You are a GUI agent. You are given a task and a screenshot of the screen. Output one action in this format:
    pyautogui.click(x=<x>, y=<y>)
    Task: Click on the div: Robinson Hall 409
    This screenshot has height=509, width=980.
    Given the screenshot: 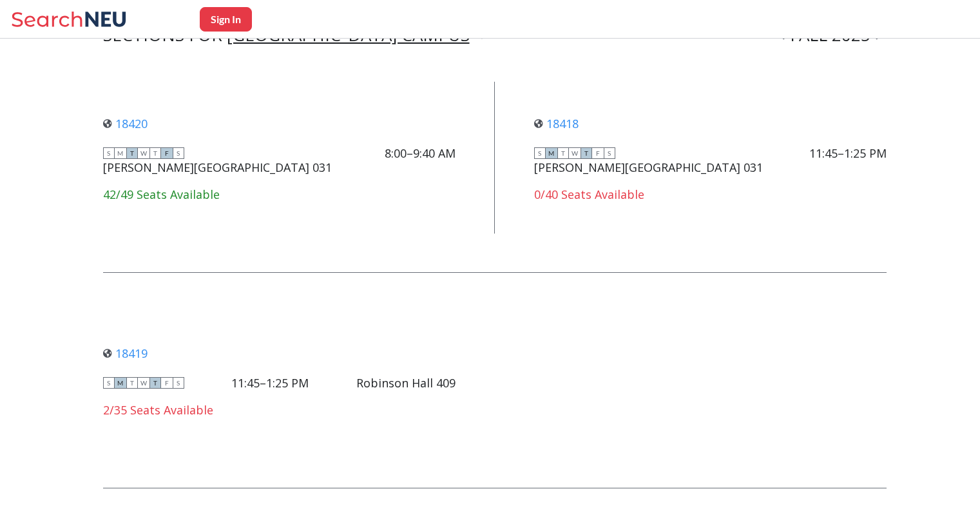 What is the action you would take?
    pyautogui.click(x=406, y=383)
    